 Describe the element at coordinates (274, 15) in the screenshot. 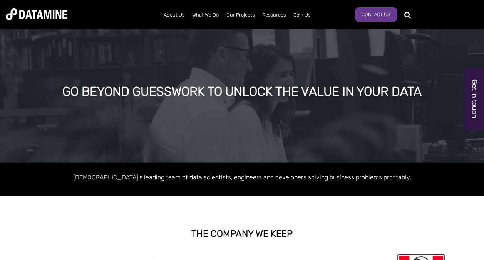

I see `a: Resources` at that location.